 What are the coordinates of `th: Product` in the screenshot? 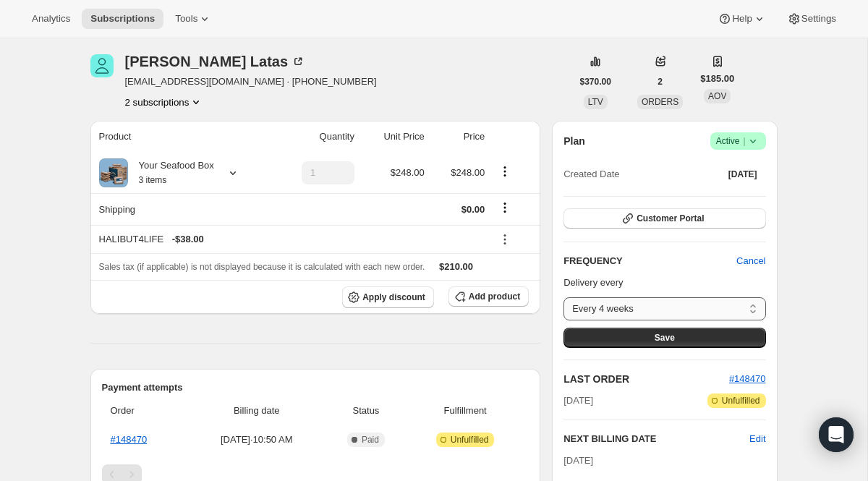 It's located at (181, 136).